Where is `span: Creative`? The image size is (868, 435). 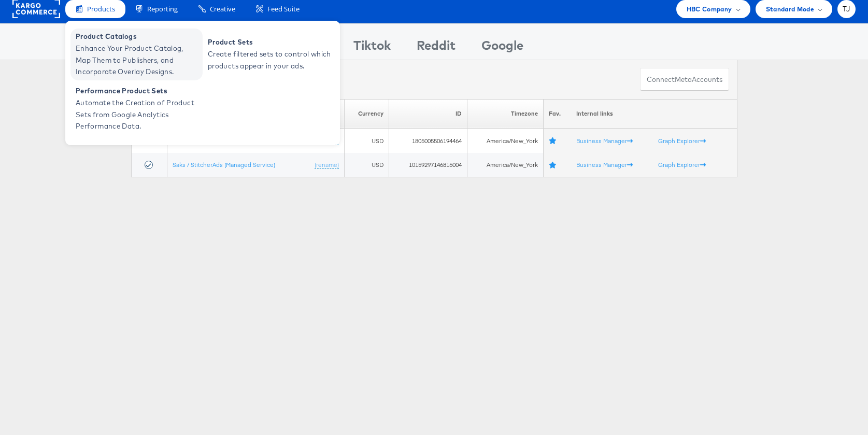 span: Creative is located at coordinates (222, 9).